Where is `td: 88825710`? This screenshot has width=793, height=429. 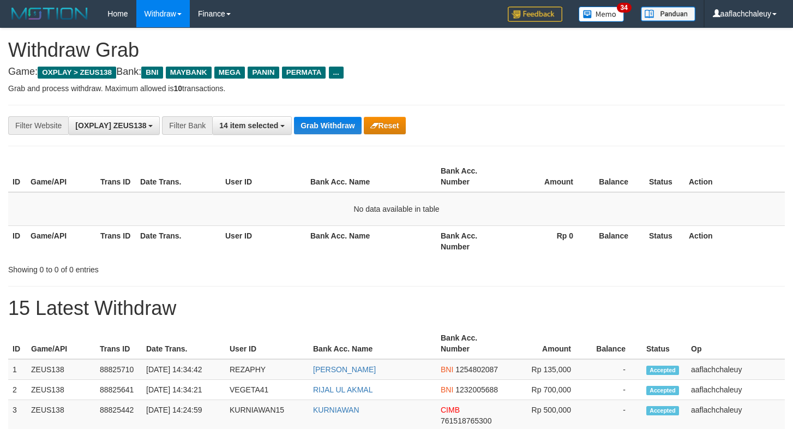 td: 88825710 is located at coordinates (118, 369).